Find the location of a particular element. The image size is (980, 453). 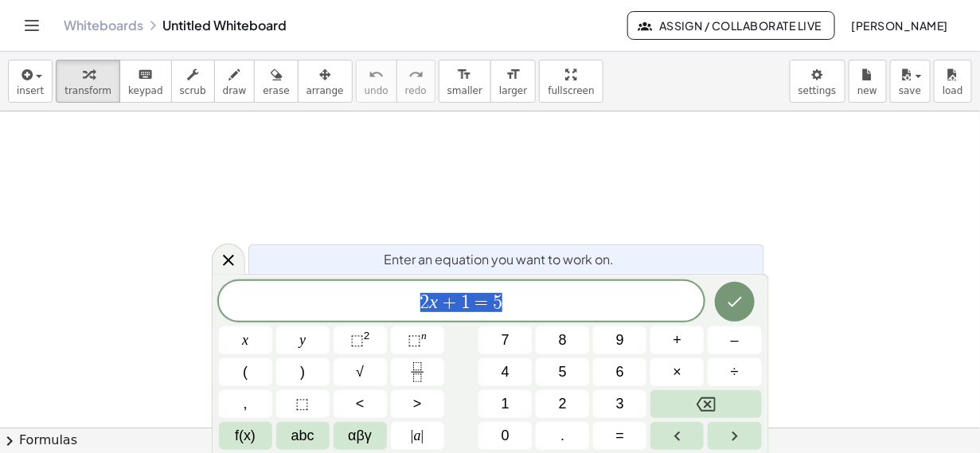

button: load is located at coordinates (953, 81).